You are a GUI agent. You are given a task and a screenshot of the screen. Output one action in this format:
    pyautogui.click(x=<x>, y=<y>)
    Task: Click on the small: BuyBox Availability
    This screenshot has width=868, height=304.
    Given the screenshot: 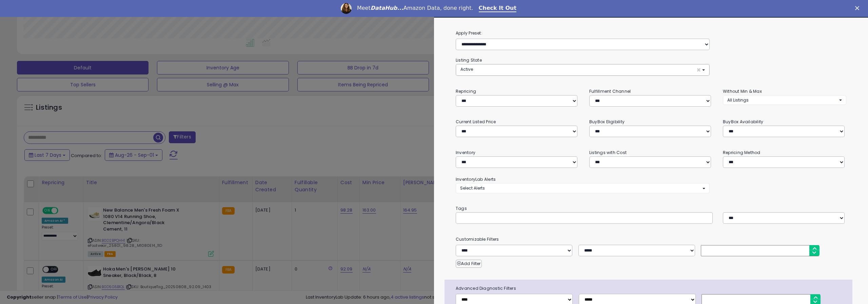 What is the action you would take?
    pyautogui.click(x=743, y=122)
    